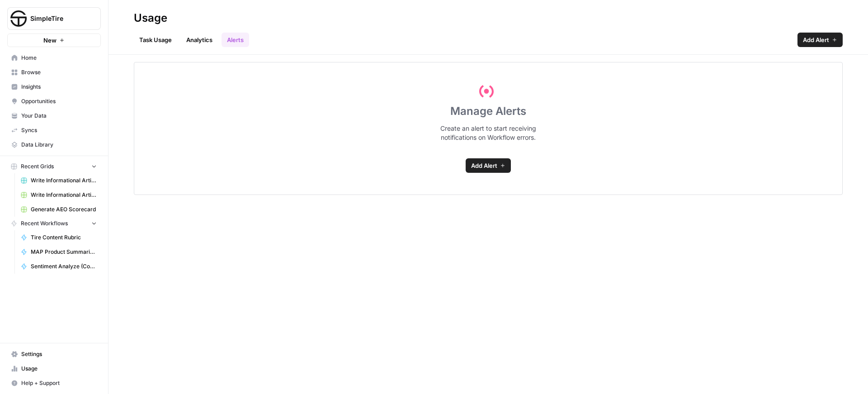 This screenshot has height=394, width=868. Describe the element at coordinates (59, 252) in the screenshot. I see `a: MAP Product Summarization` at that location.